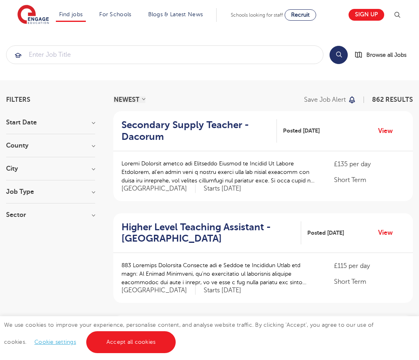  What do you see at coordinates (115, 14) in the screenshot?
I see `a: For Schools` at bounding box center [115, 14].